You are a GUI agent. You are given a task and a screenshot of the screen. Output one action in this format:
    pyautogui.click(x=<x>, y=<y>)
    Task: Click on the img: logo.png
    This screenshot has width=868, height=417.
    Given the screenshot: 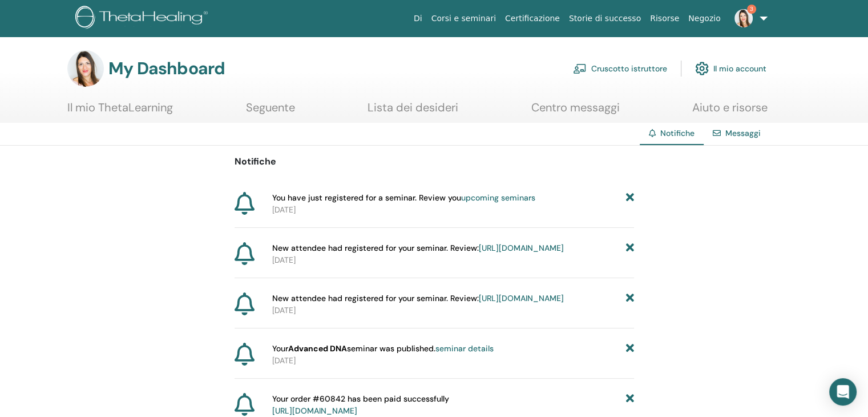 What is the action you would take?
    pyautogui.click(x=143, y=18)
    